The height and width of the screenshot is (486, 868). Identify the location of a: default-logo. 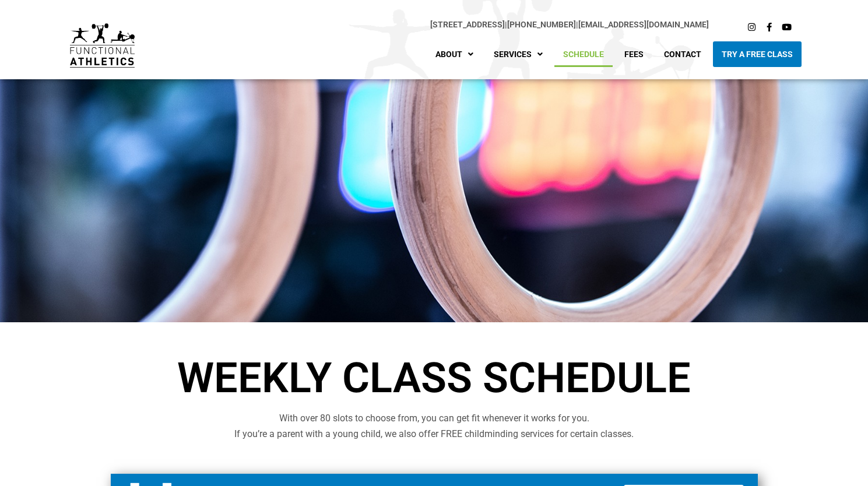
(102, 45).